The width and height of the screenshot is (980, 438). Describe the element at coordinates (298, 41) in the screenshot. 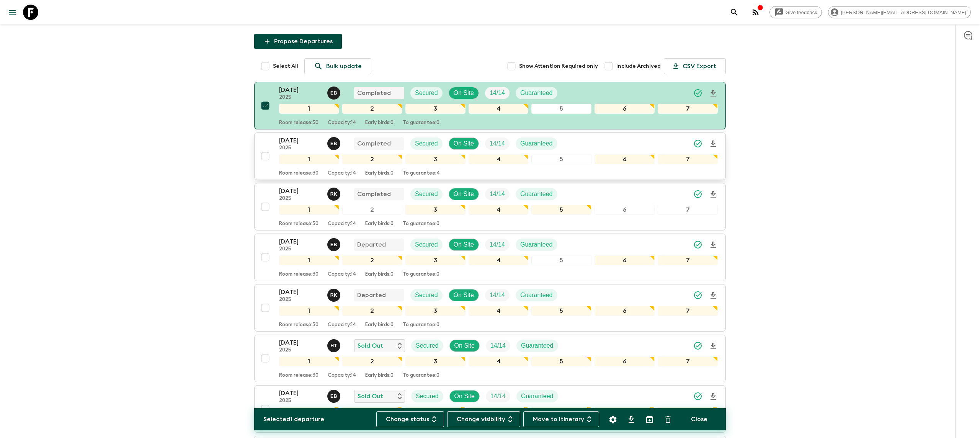

I see `button: Propose Departures` at that location.